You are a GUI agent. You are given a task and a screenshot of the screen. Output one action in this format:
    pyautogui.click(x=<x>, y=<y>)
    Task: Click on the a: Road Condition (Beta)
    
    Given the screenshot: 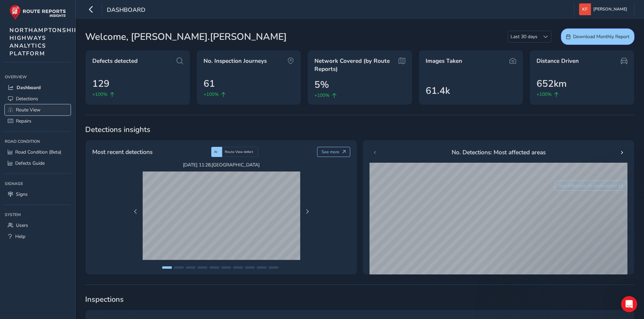 What is the action you would take?
    pyautogui.click(x=38, y=152)
    